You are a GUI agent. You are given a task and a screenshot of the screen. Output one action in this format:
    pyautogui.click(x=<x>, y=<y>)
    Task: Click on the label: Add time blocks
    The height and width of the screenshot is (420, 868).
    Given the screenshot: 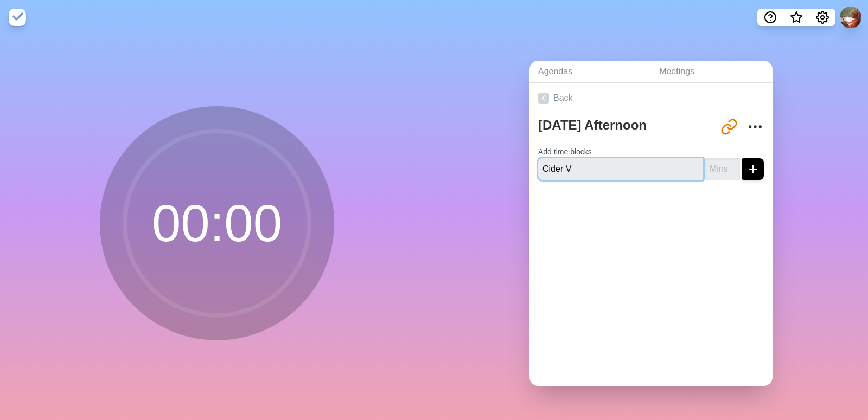 What is the action you would take?
    pyautogui.click(x=565, y=152)
    